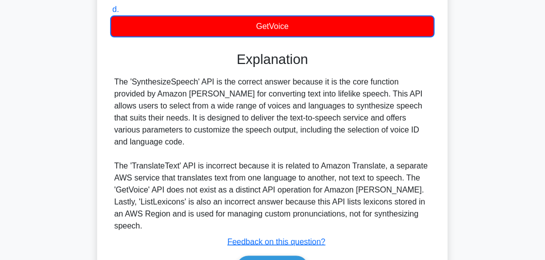 This screenshot has width=545, height=260. Describe the element at coordinates (276, 242) in the screenshot. I see `u: Feedback on this question?` at that location.